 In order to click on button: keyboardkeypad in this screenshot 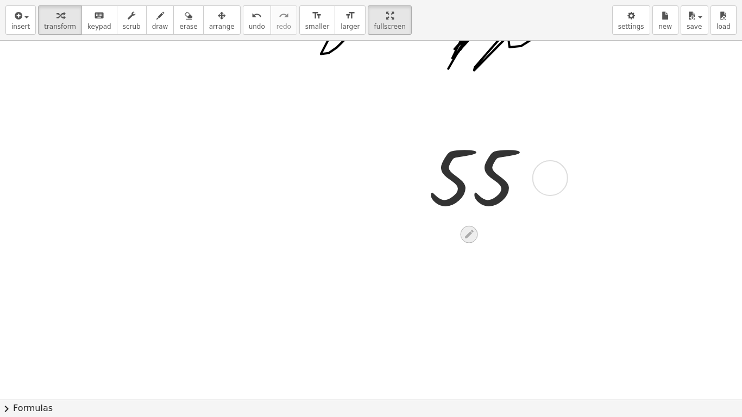, I will do `click(99, 20)`.